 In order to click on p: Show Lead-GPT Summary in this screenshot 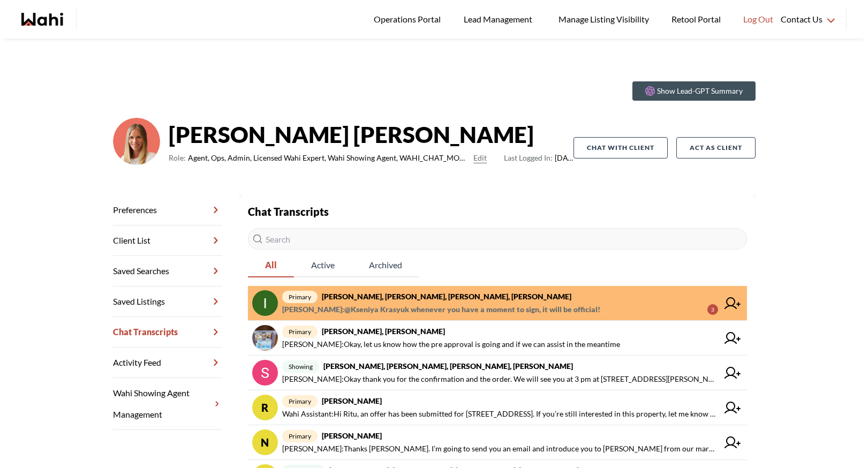, I will do `click(700, 91)`.